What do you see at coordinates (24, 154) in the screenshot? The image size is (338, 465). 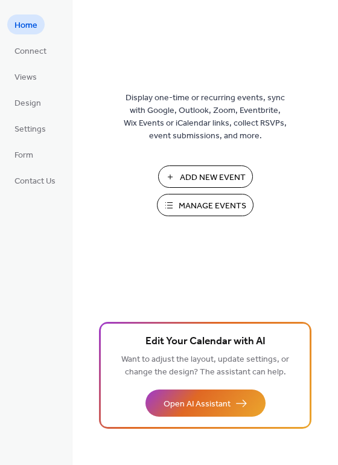 I see `a: Form` at bounding box center [24, 154].